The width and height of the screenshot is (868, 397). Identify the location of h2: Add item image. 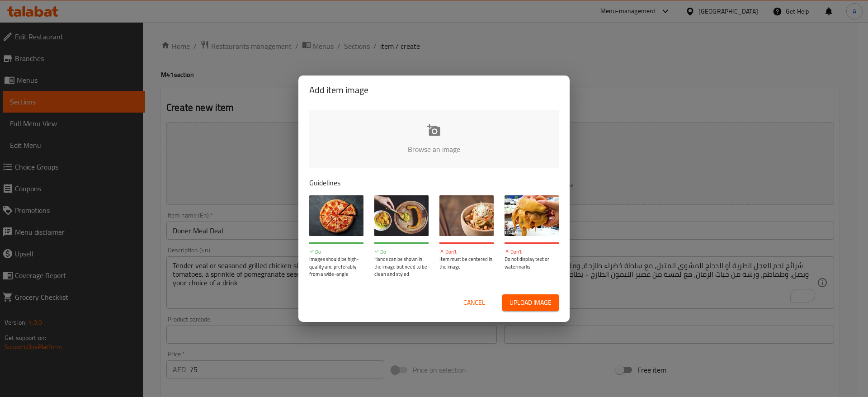
(434, 90).